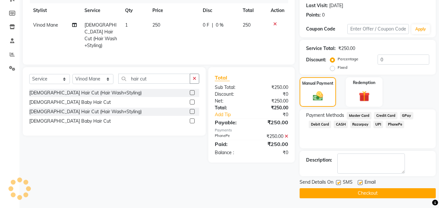 The height and width of the screenshot is (208, 439). Describe the element at coordinates (320, 124) in the screenshot. I see `span: Debit Card` at that location.